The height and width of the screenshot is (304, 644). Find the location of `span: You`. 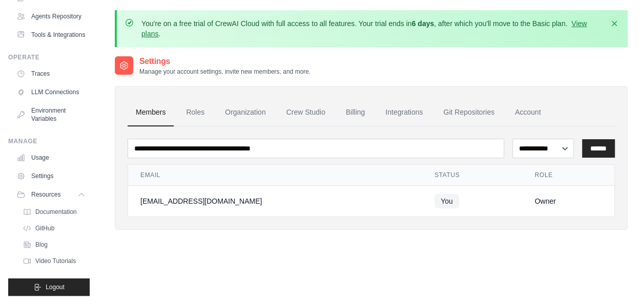

span: You is located at coordinates (446, 201).